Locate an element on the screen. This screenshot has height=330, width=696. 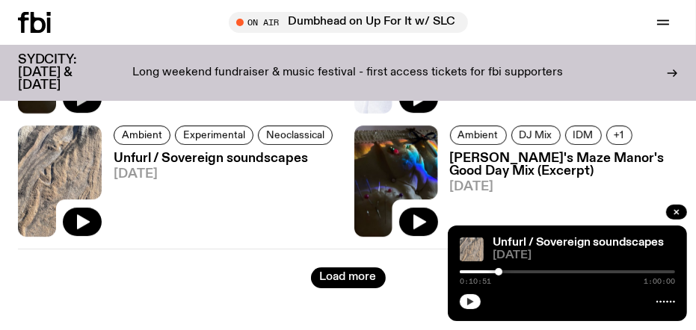
a: DJ Mix is located at coordinates (536, 135).